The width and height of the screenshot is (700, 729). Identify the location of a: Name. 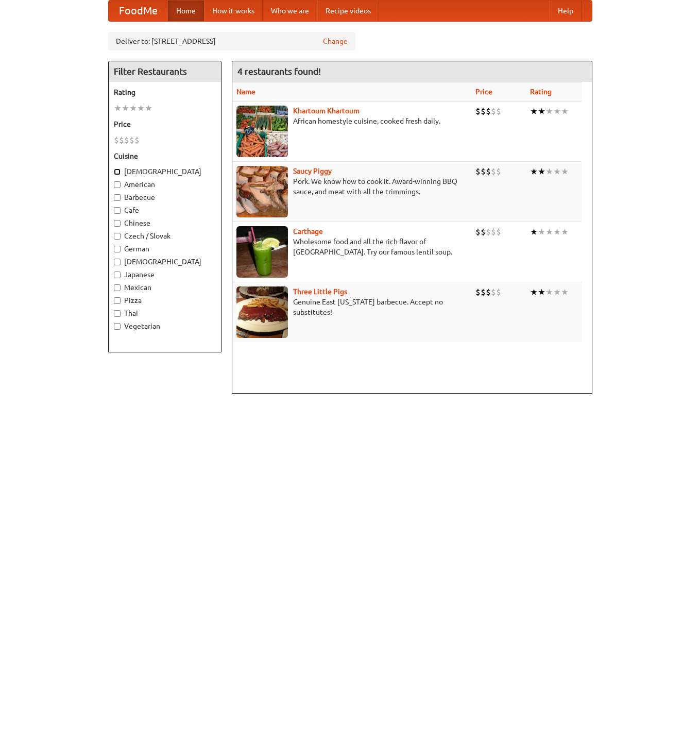
(246, 91).